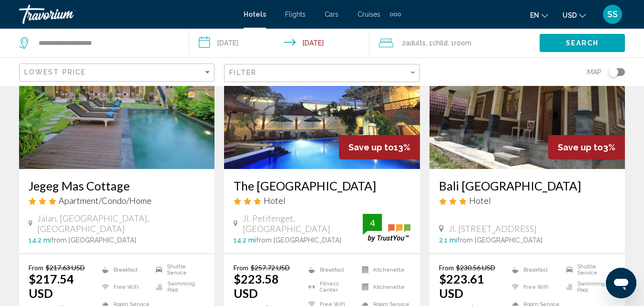  Describe the element at coordinates (331, 287) in the screenshot. I see `li: Fitness Center` at that location.